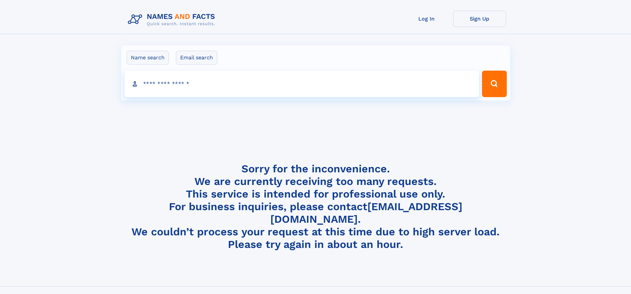 The image size is (631, 294). What do you see at coordinates (173, 20) in the screenshot?
I see `img: Logo Names and Facts` at bounding box center [173, 20].